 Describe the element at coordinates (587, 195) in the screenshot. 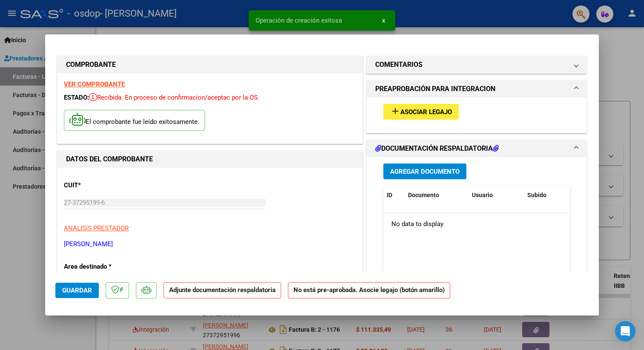

I see `datatable-header-cell: Acción` at that location.